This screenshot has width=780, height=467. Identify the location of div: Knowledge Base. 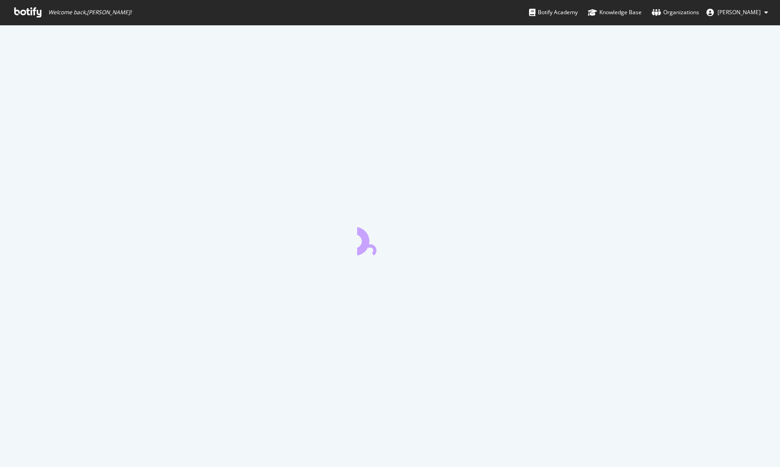
(614, 12).